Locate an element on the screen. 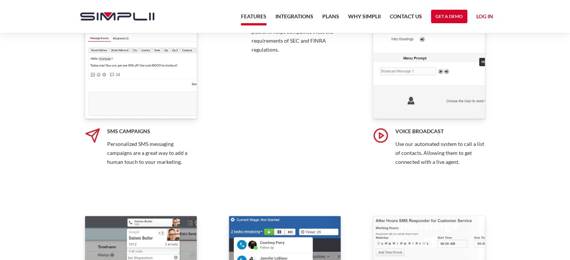 The width and height of the screenshot is (570, 260). a: Messaging ComplianceOur compliance-ready messaging platform helps companies meet the requirements... is located at coordinates (285, 95).